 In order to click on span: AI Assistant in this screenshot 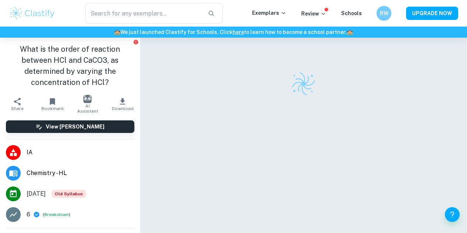, I will do `click(87, 108)`.